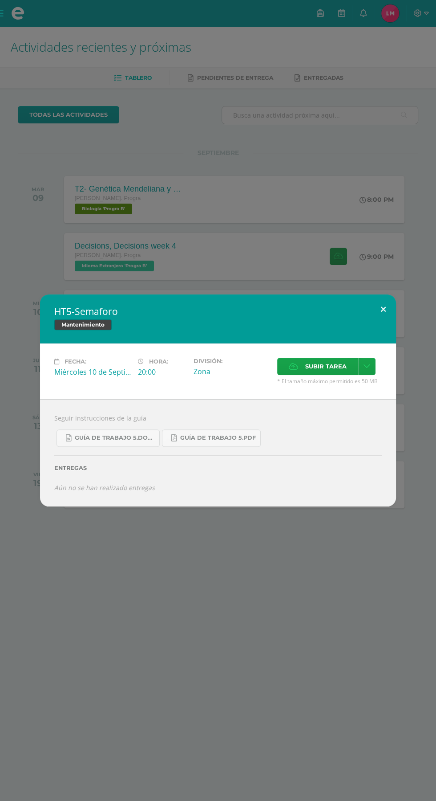 The width and height of the screenshot is (436, 801). I want to click on span: Subir tarea, so click(326, 366).